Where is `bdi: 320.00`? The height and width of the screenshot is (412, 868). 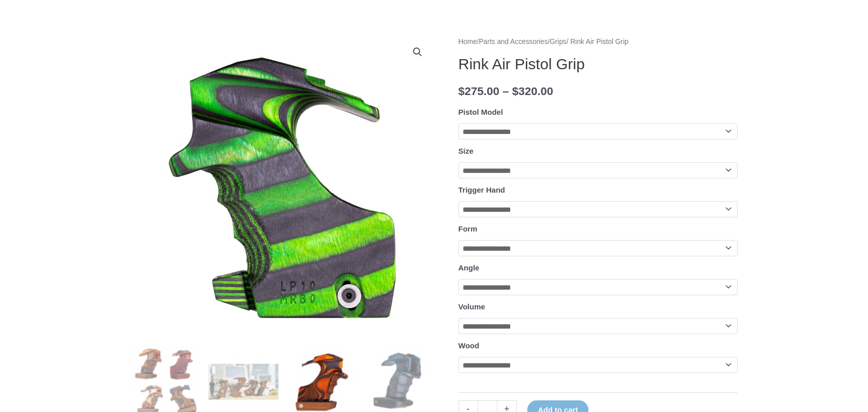
bdi: 320.00 is located at coordinates (532, 91).